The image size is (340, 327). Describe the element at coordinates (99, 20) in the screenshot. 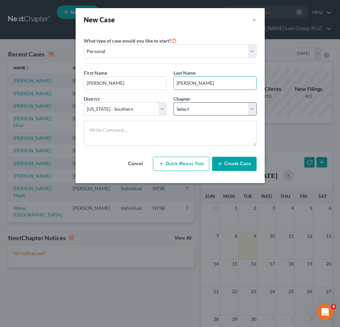

I see `strong: New Case` at that location.